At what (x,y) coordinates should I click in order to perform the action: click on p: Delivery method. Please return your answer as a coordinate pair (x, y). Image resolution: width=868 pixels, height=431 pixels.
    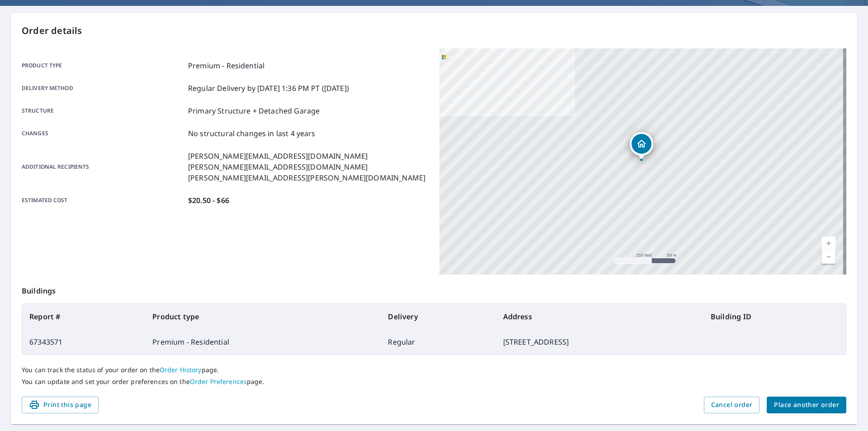
    Looking at the image, I should click on (103, 88).